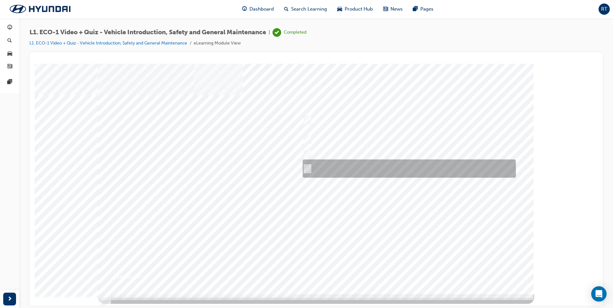 This screenshot has height=308, width=613. I want to click on a: L1. ECO-1 Video + Quiz - Vehicle Introduction, Safety and General Maintenance, so click(108, 43).